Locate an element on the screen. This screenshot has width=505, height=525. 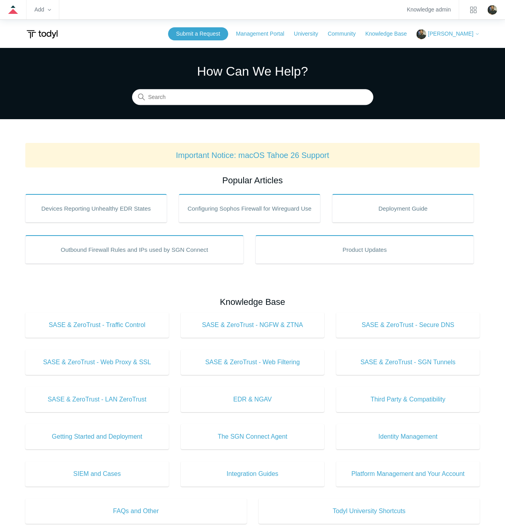
a: Platform Management and Your Account is located at coordinates (408, 474).